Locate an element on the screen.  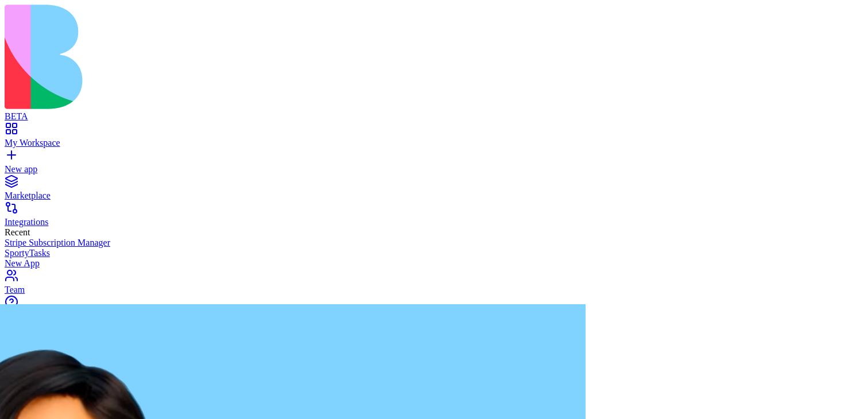
a: Stripe Subscription Manager is located at coordinates (434, 243).